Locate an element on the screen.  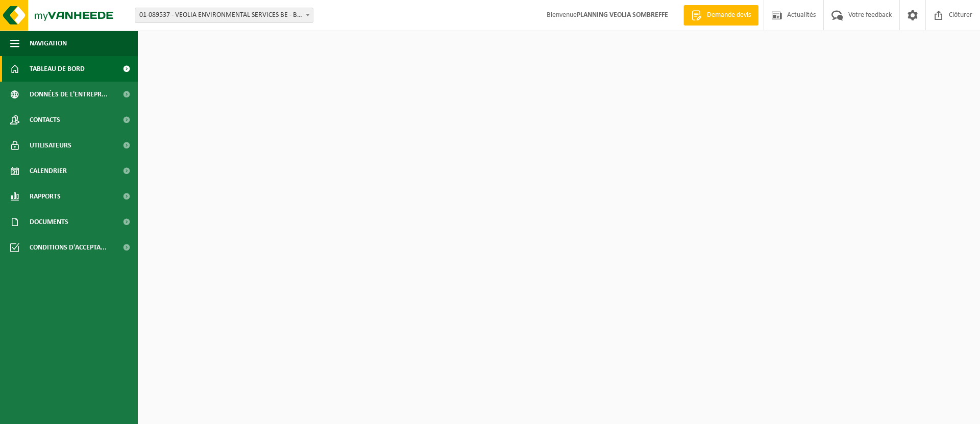
span: Calendrier is located at coordinates (48, 171).